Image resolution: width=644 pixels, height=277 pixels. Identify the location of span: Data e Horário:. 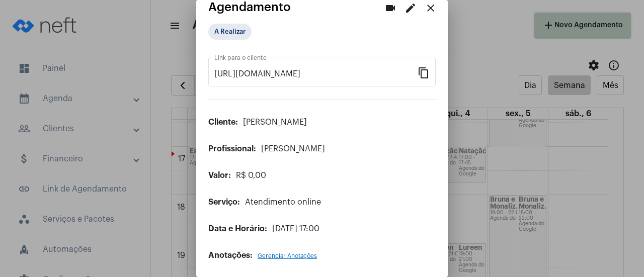
(237, 229).